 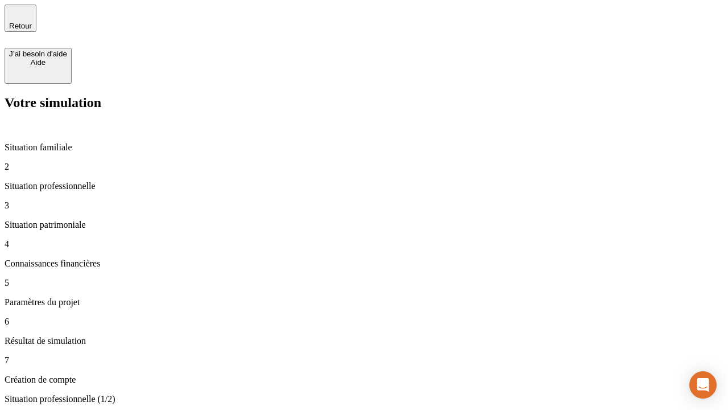 I want to click on p: 7, so click(x=364, y=360).